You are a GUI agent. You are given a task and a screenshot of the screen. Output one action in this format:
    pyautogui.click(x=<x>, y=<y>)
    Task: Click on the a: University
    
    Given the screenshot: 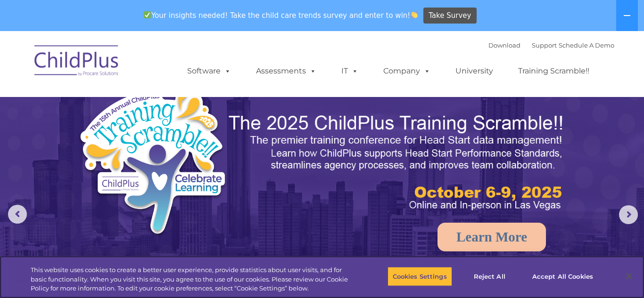 What is the action you would take?
    pyautogui.click(x=474, y=71)
    